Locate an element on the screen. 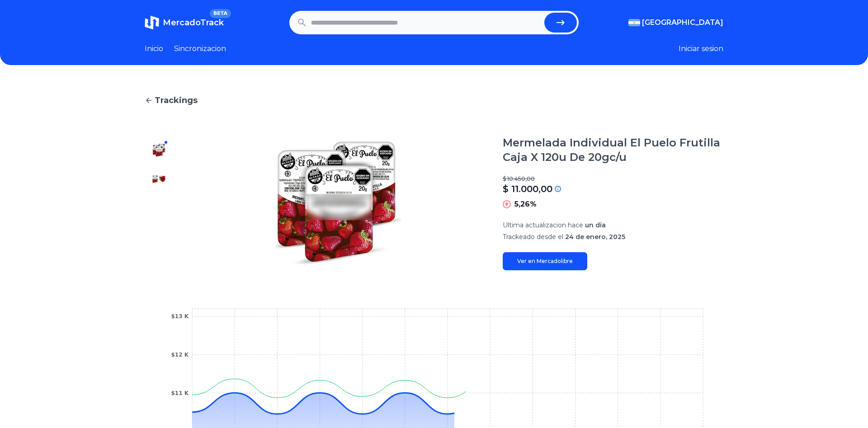 The width and height of the screenshot is (868, 428). h1: Mermelada Individual El Puelo Frutilla Caja X 120u De 20gc/u is located at coordinates (613, 150).